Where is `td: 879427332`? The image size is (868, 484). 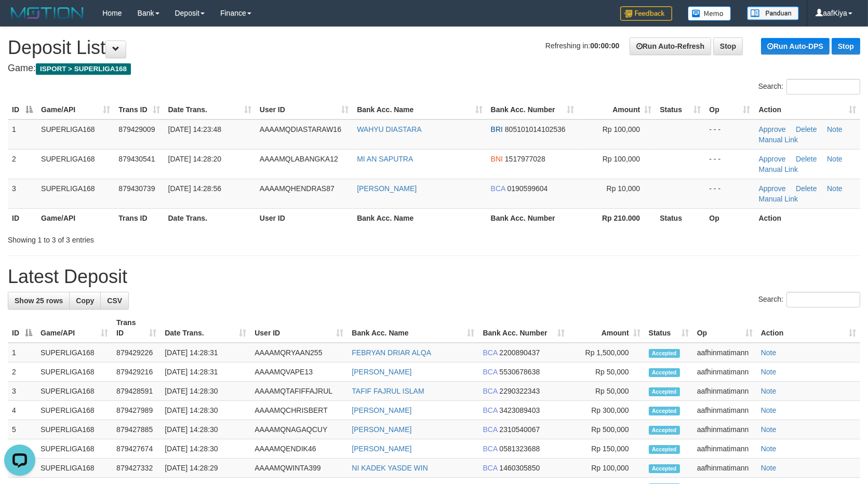 td: 879427332 is located at coordinates (136, 469).